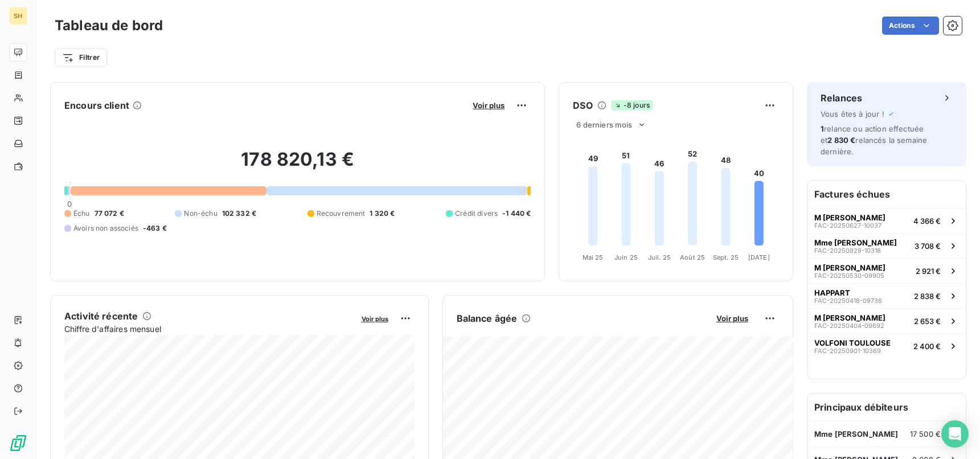 This screenshot has height=459, width=980. Describe the element at coordinates (853, 343) in the screenshot. I see `span: VOLFONI TOULOUSE` at that location.